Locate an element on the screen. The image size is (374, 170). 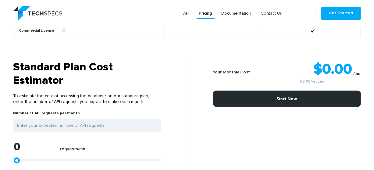
label: requests/mo is located at coordinates (73, 151).